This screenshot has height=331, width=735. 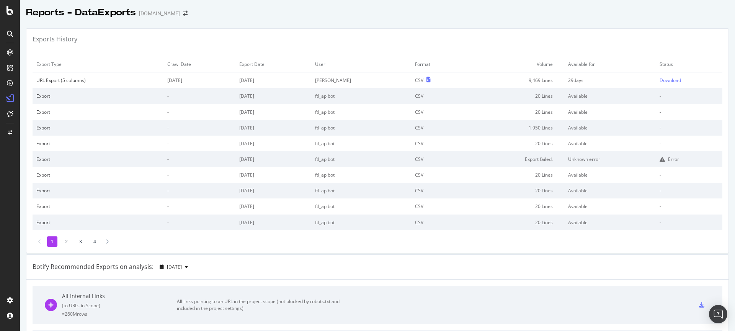 I want to click on td: Export Type, so click(x=98, y=64).